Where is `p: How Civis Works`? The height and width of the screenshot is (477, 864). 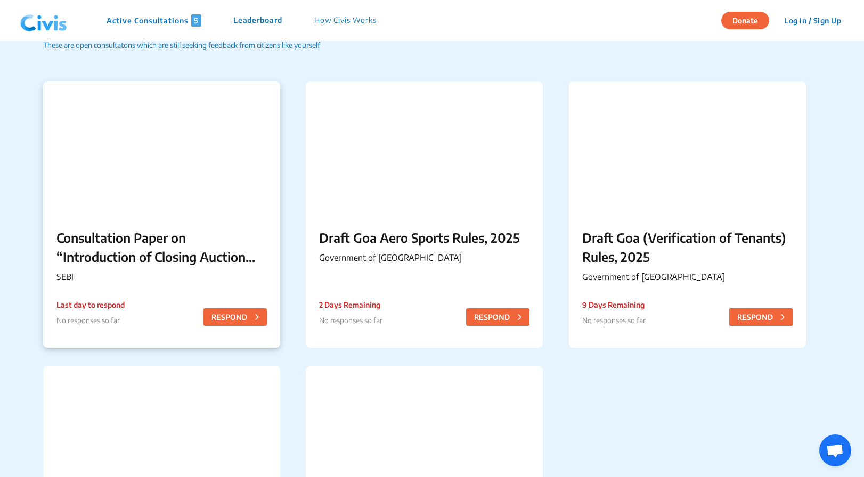
p: How Civis Works is located at coordinates (345, 20).